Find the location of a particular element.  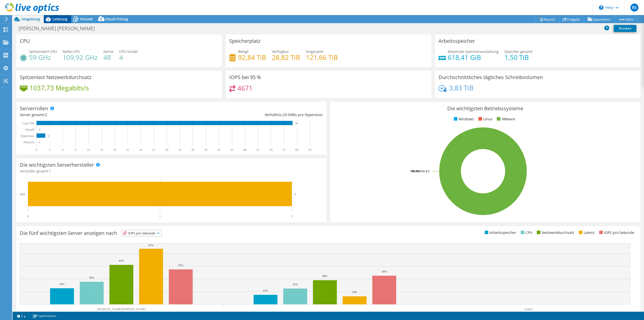

h3: Speicherplatz is located at coordinates (245, 41).